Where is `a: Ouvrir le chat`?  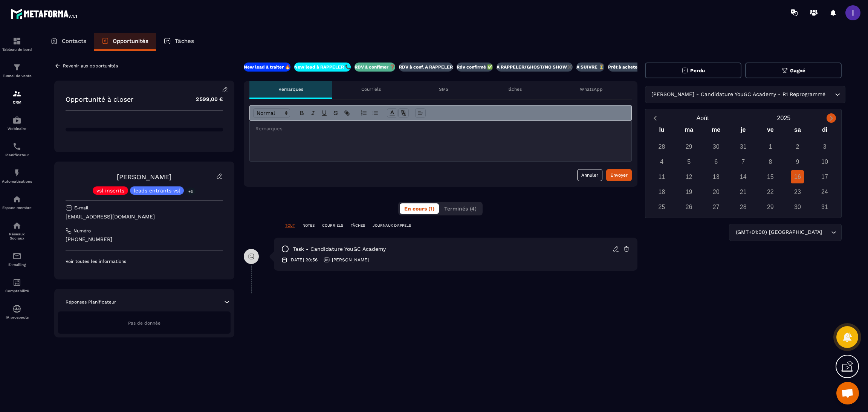
a: Ouvrir le chat is located at coordinates (848, 394).